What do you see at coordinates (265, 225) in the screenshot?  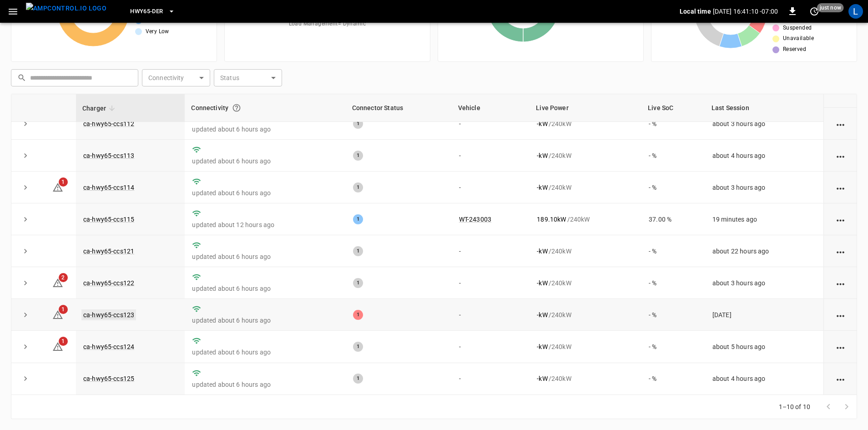 I see `p: updated about 12 hours ago` at bounding box center [265, 225].